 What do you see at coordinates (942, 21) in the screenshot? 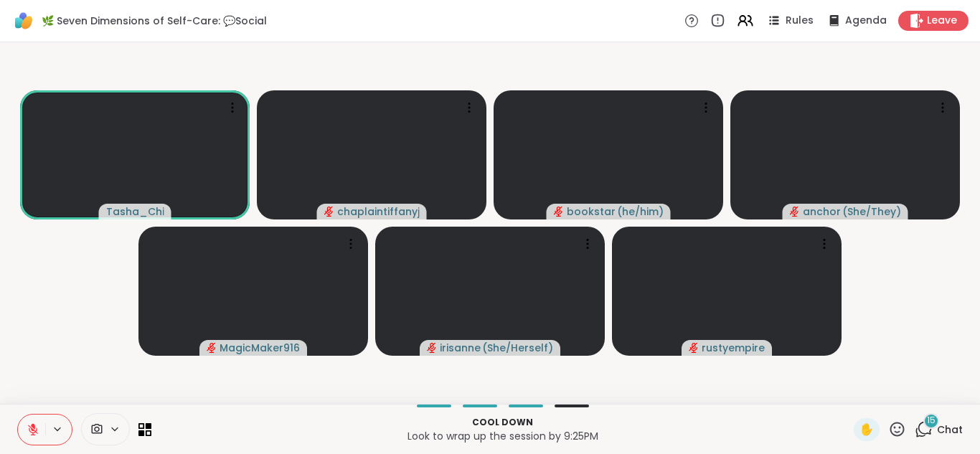
I see `span: Leave` at bounding box center [942, 21].